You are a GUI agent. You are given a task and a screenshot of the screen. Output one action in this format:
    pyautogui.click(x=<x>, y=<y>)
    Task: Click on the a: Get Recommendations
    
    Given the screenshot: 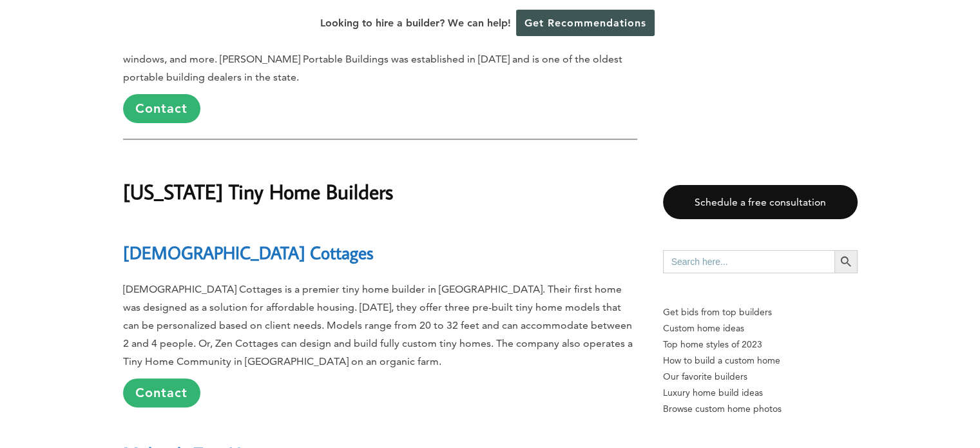 What is the action you would take?
    pyautogui.click(x=585, y=22)
    